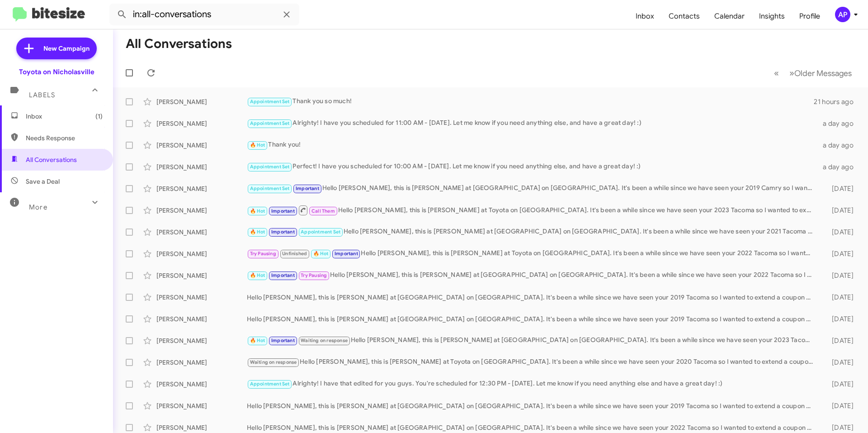  I want to click on a: Calendar, so click(730, 16).